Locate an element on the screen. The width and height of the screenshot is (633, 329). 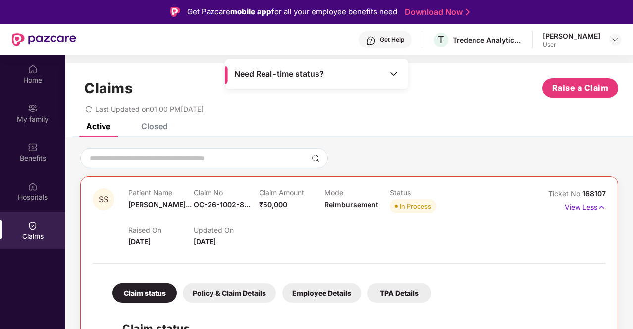
div: Policy & Claim Details is located at coordinates (229, 293).